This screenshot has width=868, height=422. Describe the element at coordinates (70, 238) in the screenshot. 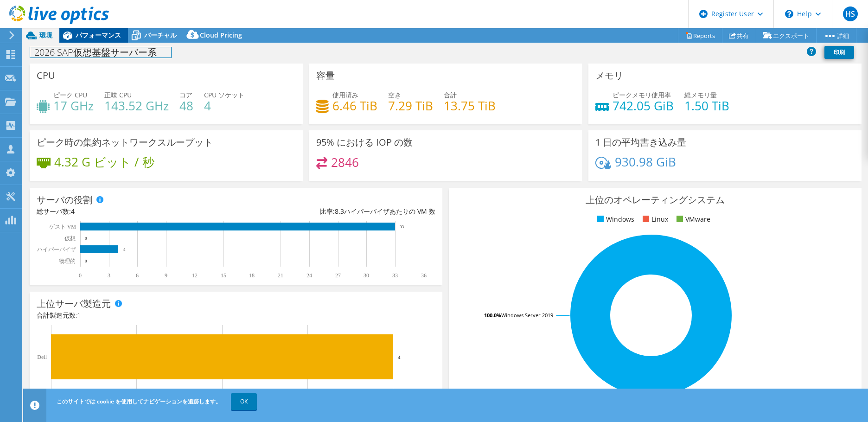

I see `text: 仮想` at that location.